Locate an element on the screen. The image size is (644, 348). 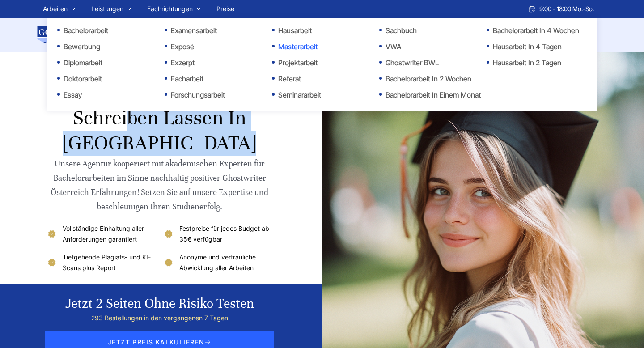
a: Fachrichtungen is located at coordinates (170, 9).